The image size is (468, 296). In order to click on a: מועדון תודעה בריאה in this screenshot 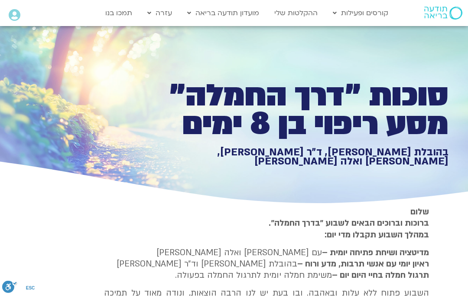, I will do `click(223, 13)`.